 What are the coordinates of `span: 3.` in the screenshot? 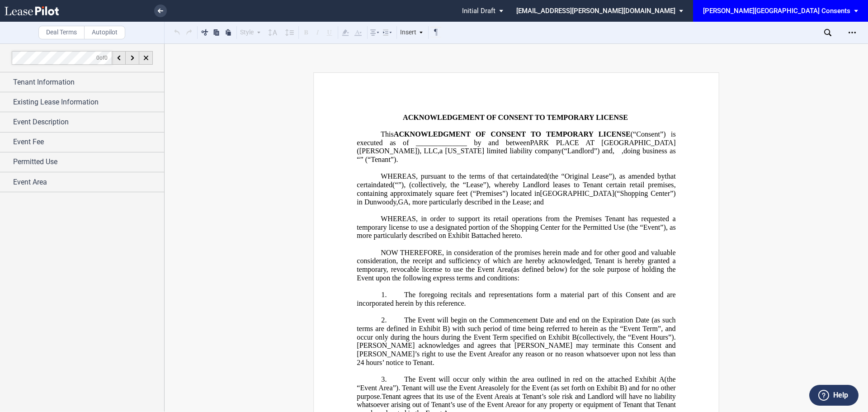 It's located at (384, 379).